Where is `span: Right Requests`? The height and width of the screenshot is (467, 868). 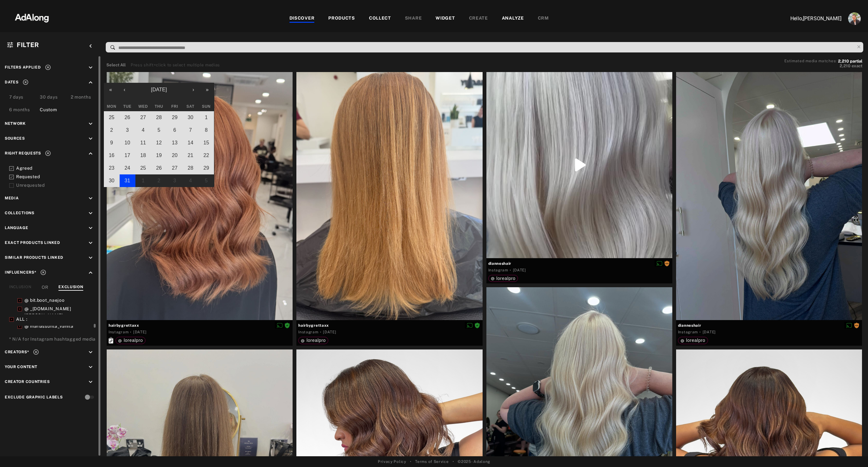 span: Right Requests is located at coordinates (23, 153).